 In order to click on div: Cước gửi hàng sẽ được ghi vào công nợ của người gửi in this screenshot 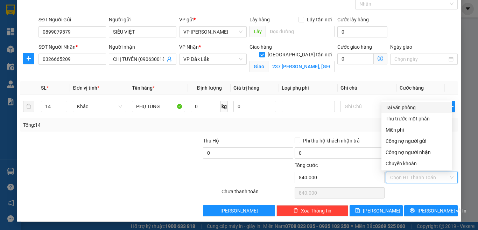, I will do `click(417, 141)`.